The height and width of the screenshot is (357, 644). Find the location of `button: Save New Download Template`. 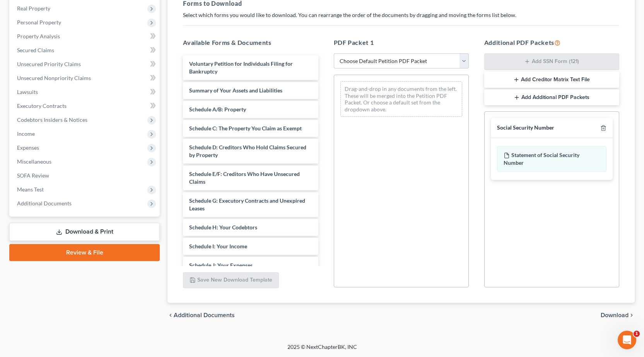

button: Save New Download Template is located at coordinates (231, 280).